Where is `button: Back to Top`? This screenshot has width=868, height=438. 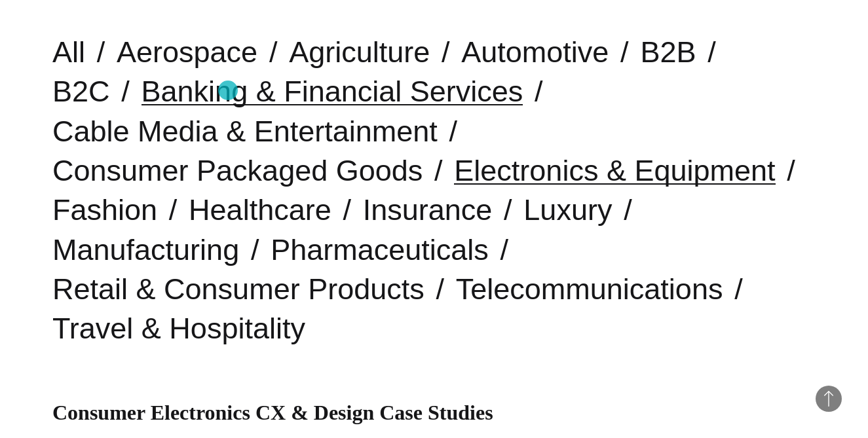
button: Back to Top is located at coordinates (829, 399).